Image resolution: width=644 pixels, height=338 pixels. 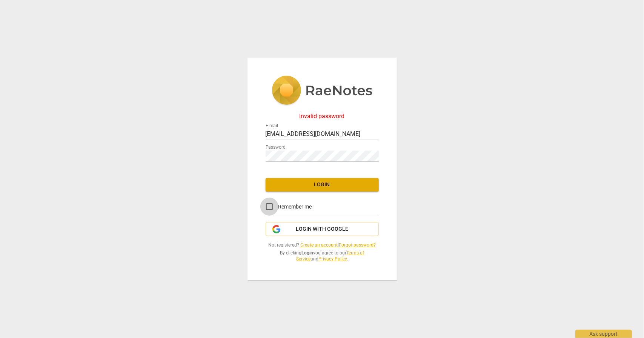 What do you see at coordinates (322, 229) in the screenshot?
I see `button: Login with Google` at bounding box center [322, 229].